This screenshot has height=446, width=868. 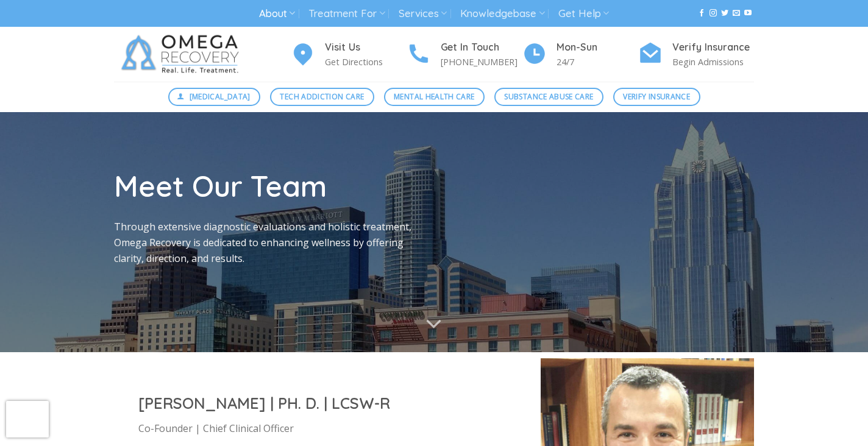 I want to click on a: Send us an email, so click(x=736, y=13).